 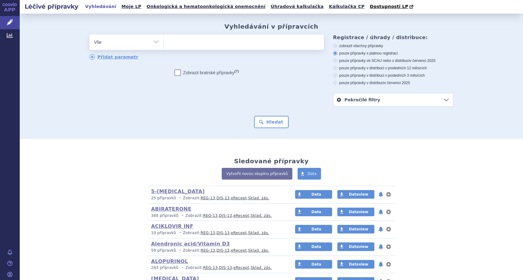 What do you see at coordinates (114, 57) in the screenshot?
I see `a: Přidat parametr` at bounding box center [114, 57].